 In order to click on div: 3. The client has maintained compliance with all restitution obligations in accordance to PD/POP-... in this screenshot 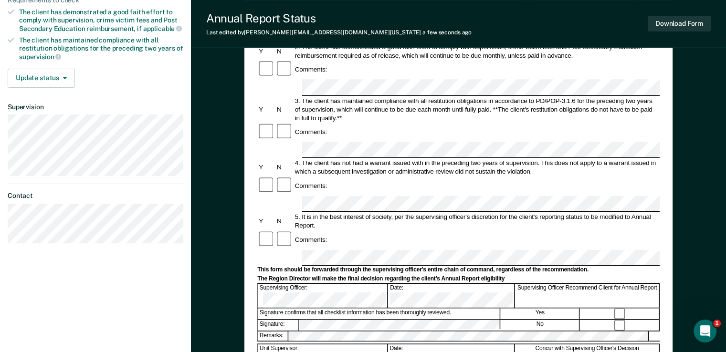, I will do `click(476, 109)`.